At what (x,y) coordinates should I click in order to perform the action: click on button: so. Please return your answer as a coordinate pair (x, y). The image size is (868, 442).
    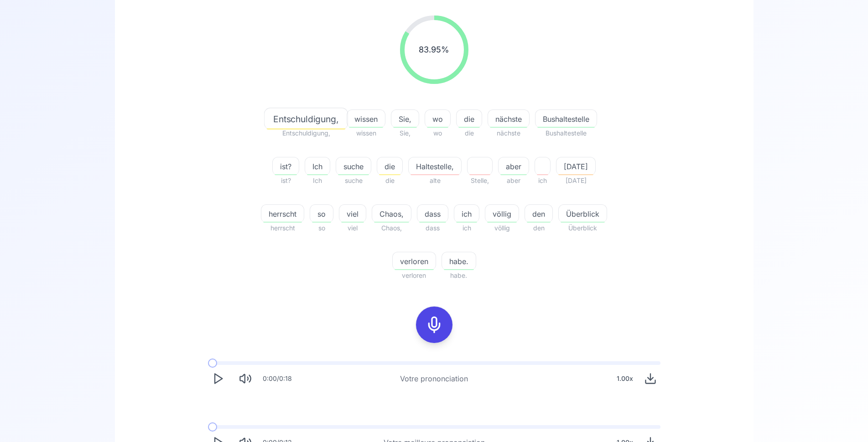
    Looking at the image, I should click on (322, 214).